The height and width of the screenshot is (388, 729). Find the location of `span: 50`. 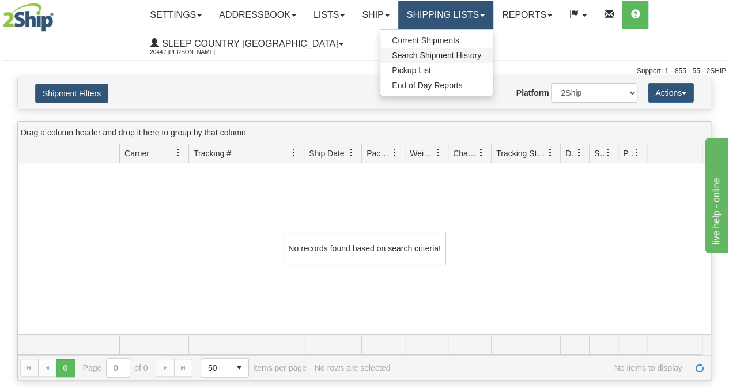

span: 50 is located at coordinates (215, 367).